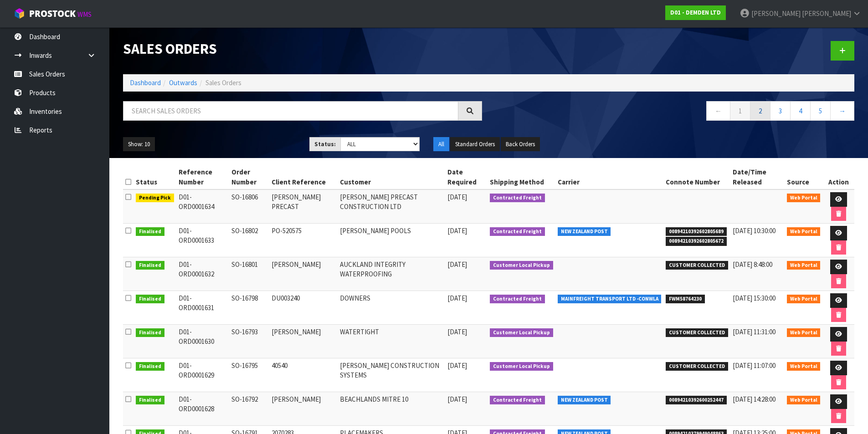 This screenshot has height=434, width=868. What do you see at coordinates (303, 308) in the screenshot?
I see `td: DU003240` at bounding box center [303, 308].